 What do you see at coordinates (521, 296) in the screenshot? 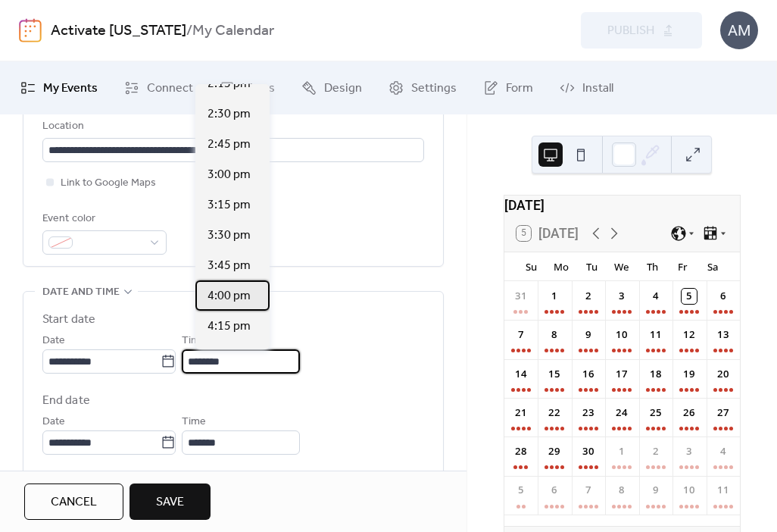
I see `div: 31` at bounding box center [521, 296].